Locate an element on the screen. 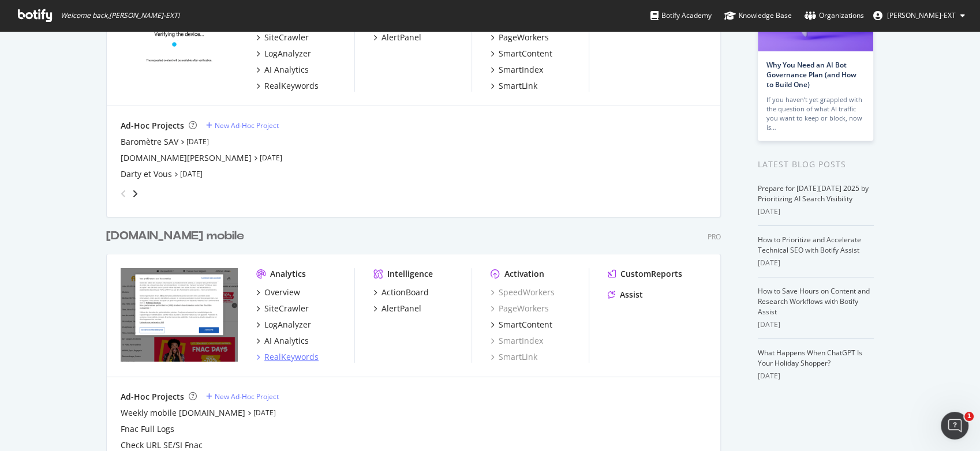  div: angle-right is located at coordinates (135, 194).